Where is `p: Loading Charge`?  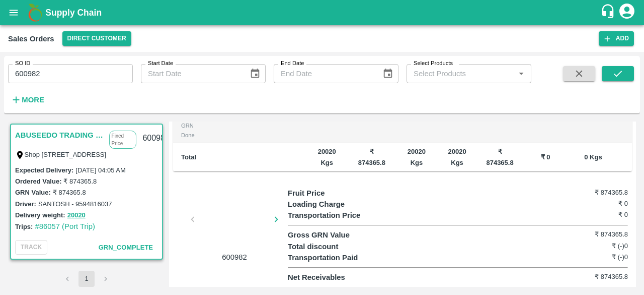 p: Loading Charge is located at coordinates (330, 204).